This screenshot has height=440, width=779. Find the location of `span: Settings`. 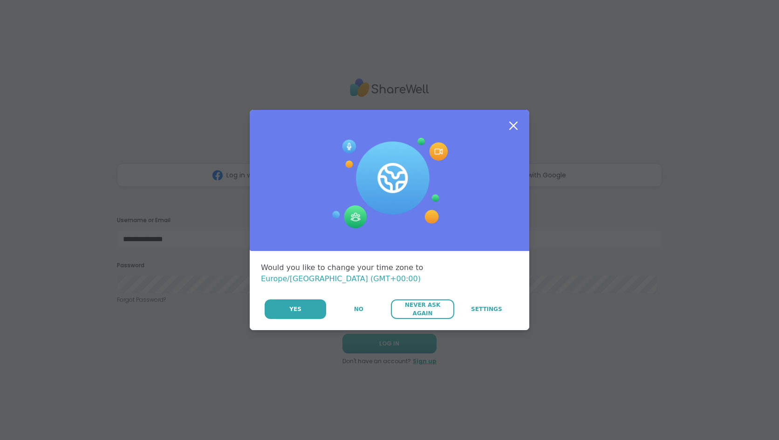

span: Settings is located at coordinates (487, 309).